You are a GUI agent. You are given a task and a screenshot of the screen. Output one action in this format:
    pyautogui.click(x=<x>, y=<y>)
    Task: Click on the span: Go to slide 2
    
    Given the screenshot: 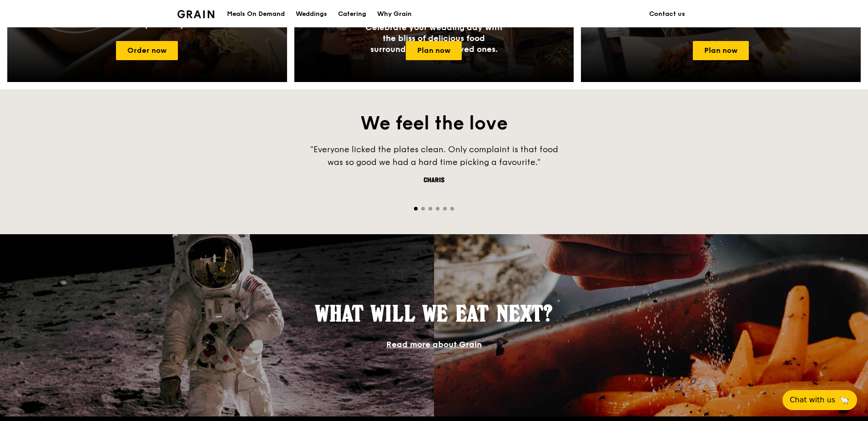 What is the action you would take?
    pyautogui.click(x=423, y=209)
    